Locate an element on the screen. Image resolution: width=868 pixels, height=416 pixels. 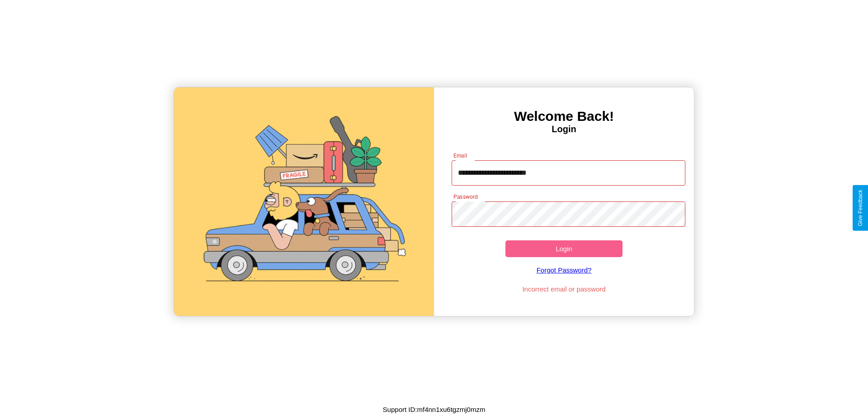
label: Password is located at coordinates (465, 197).